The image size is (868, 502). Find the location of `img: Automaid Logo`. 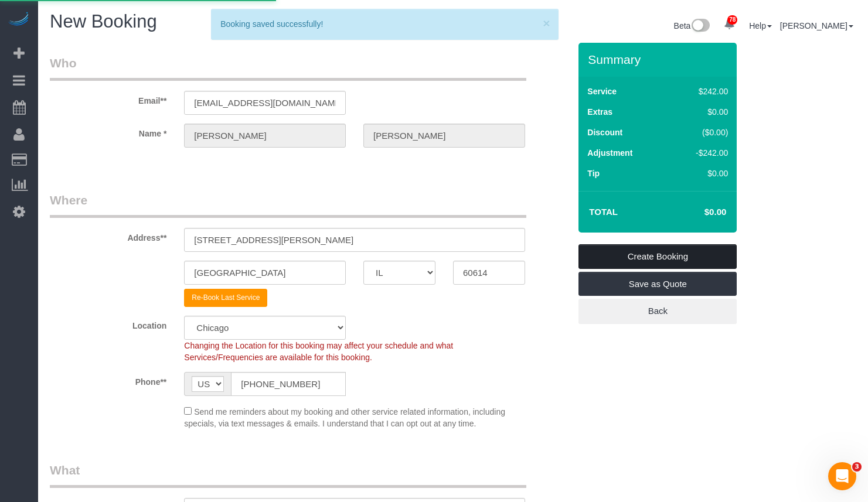

img: Automaid Logo is located at coordinates (19, 20).